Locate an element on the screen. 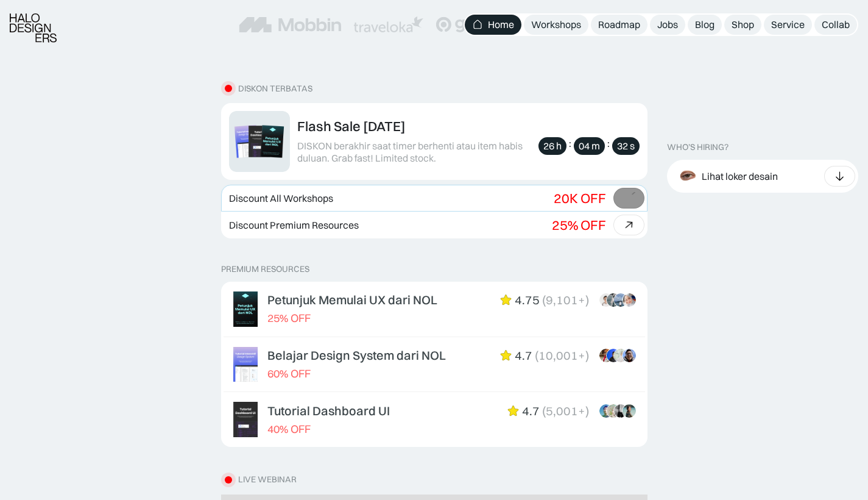 This screenshot has width=868, height=500. a: Jobs is located at coordinates (667, 24).